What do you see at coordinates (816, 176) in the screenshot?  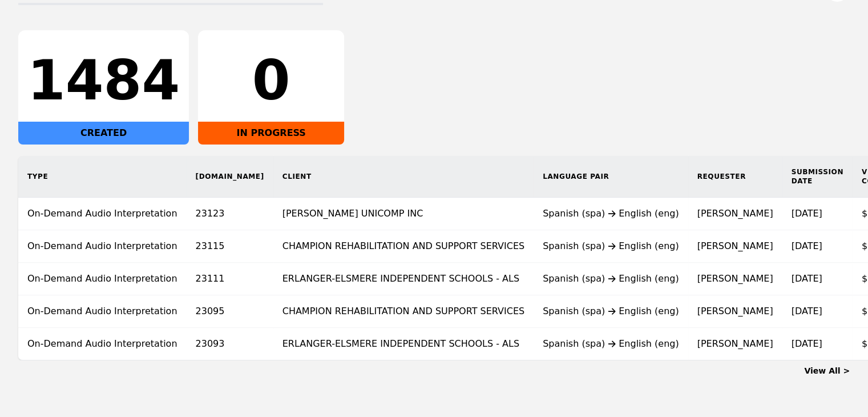 I see `th: Submission Date` at bounding box center [816, 176].